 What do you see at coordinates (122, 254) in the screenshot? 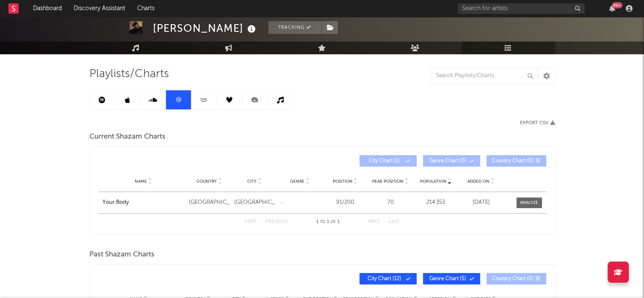
I see `span: Past Shazam Charts` at bounding box center [122, 254].